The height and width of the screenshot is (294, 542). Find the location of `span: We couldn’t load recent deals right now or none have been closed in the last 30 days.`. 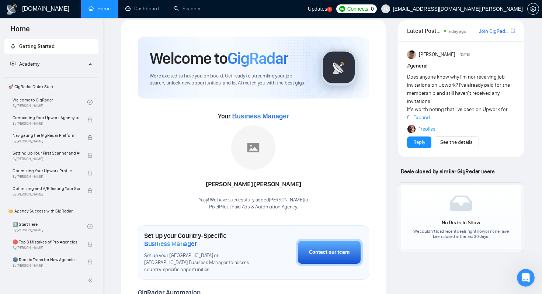

span: We couldn’t load recent deals right now or none have been closed in the last 30 days. is located at coordinates (461, 234).